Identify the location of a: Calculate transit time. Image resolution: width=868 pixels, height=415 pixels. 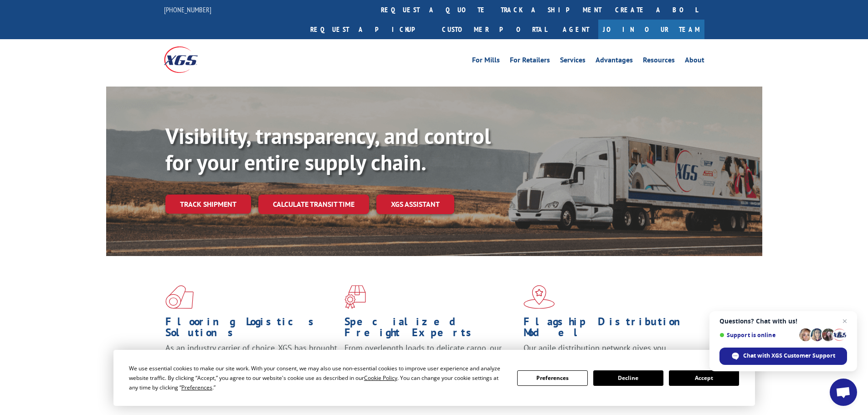
(314, 204).